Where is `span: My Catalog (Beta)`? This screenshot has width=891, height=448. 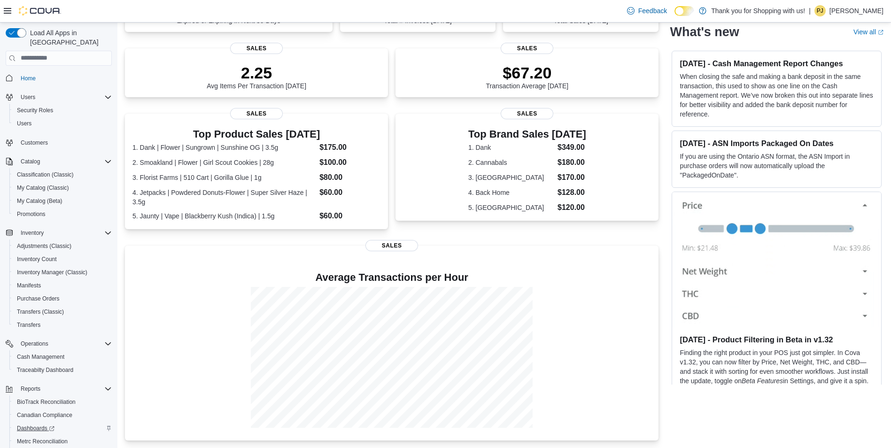 span: My Catalog (Beta) is located at coordinates (62, 201).